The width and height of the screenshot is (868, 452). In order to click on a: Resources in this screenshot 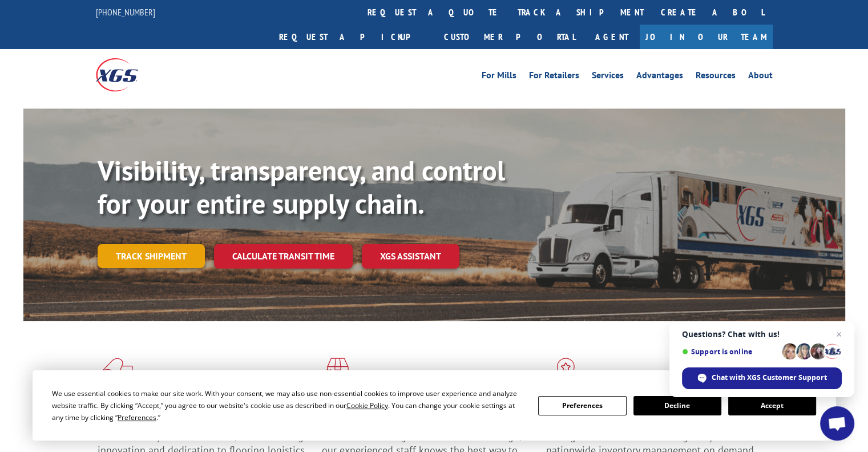, I will do `click(716, 77)`.